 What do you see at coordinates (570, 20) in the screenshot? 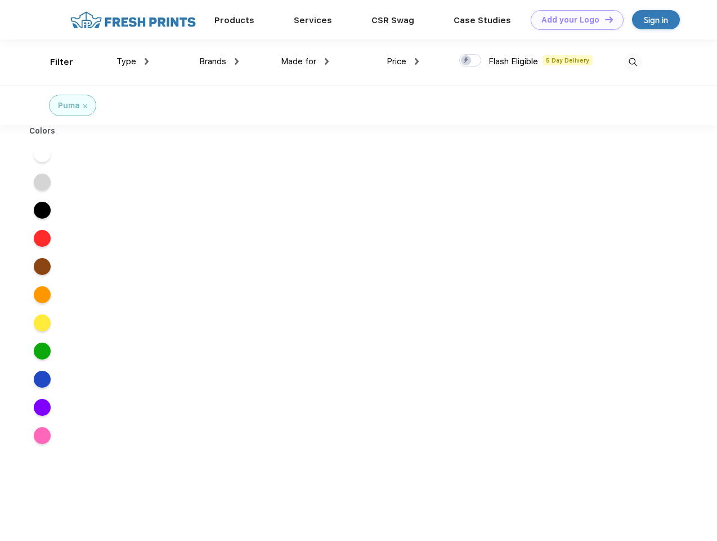
I see `div: Add your Logo` at bounding box center [570, 20].